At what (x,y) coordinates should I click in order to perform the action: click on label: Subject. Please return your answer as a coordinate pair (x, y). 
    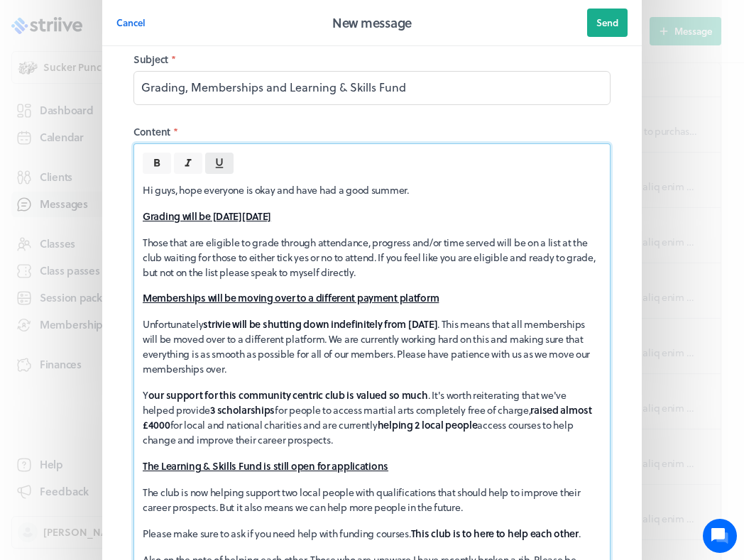
    Looking at the image, I should click on (372, 60).